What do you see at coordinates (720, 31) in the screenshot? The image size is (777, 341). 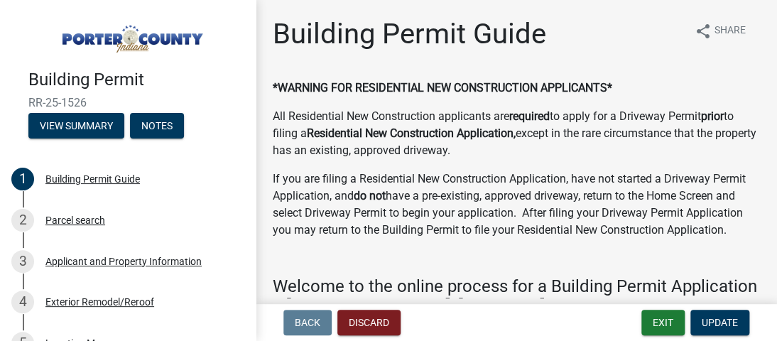 I see `button: shareShare` at bounding box center [720, 31].